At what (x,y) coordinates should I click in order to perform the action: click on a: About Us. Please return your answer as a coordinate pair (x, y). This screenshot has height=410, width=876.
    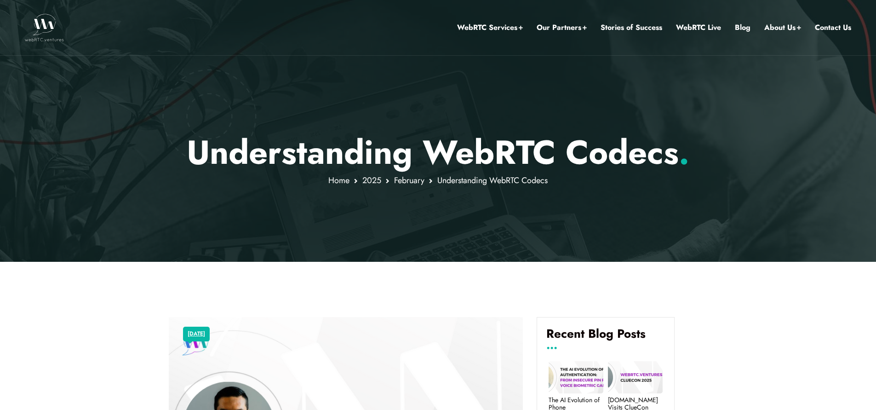
    Looking at the image, I should click on (783, 28).